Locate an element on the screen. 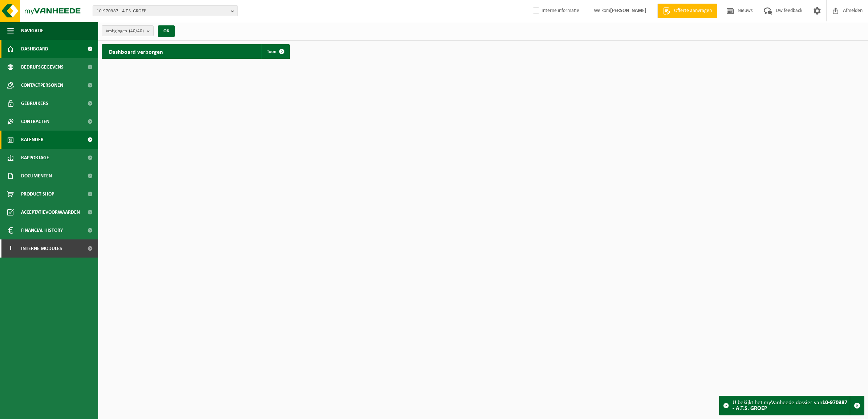 The height and width of the screenshot is (419, 868). div: U bekijkt het myVanheede dossier van is located at coordinates (791, 406).